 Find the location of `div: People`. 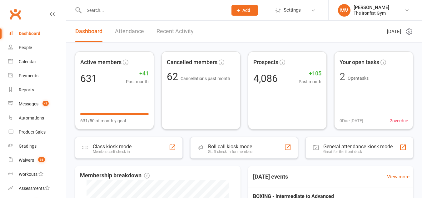

div: People is located at coordinates (25, 47).